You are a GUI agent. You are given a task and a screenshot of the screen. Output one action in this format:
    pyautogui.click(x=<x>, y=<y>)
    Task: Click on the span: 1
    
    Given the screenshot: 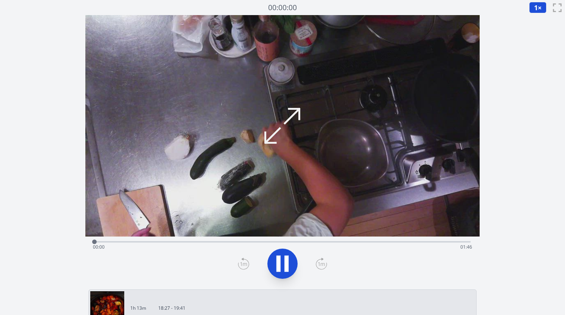 What is the action you would take?
    pyautogui.click(x=536, y=8)
    